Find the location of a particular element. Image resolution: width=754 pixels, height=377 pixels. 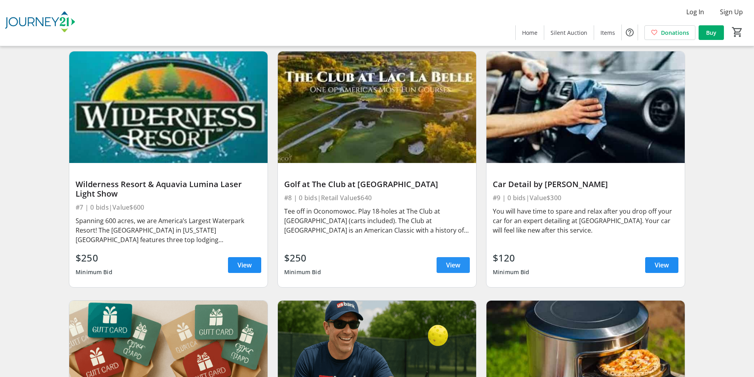

button: Help is located at coordinates (630, 32).